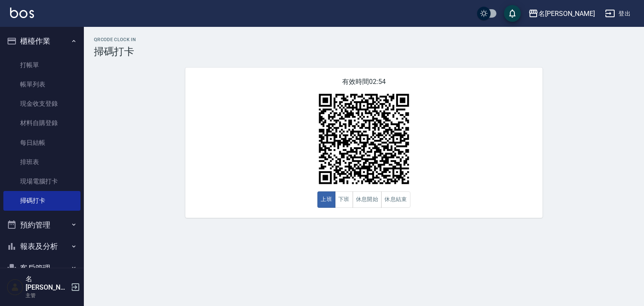 This screenshot has height=306, width=644. Describe the element at coordinates (364, 143) in the screenshot. I see `div: 有效時間 02:54` at that location.